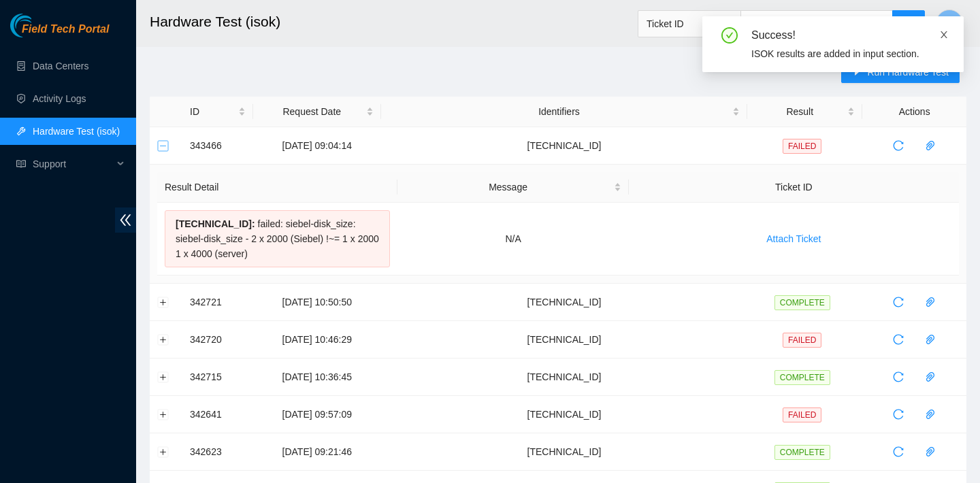 This screenshot has height=483, width=980. What do you see at coordinates (164, 146) in the screenshot?
I see `button: Collapse row` at bounding box center [164, 146].